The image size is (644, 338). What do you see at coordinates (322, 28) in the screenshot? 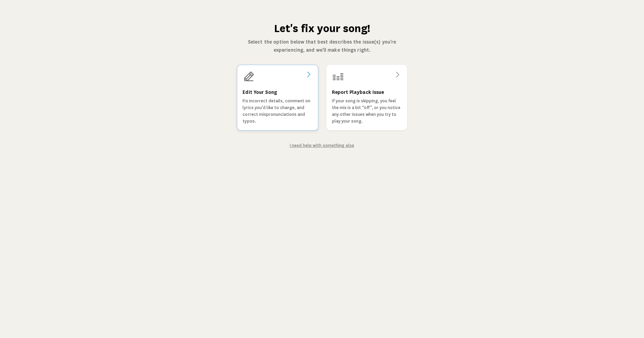
I see `h1: Let's fix your song!` at bounding box center [322, 28].